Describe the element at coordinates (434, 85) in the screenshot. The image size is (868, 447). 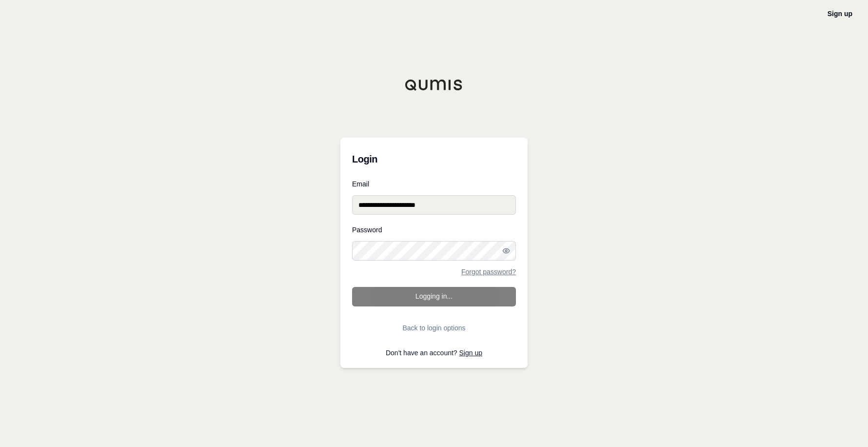
I see `img: Qumis` at that location.